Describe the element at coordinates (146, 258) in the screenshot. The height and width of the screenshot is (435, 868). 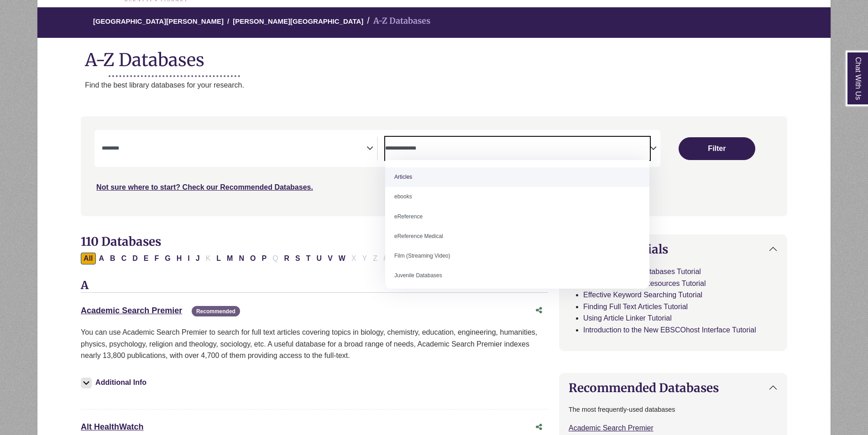
I see `button: Filter Results E` at that location.